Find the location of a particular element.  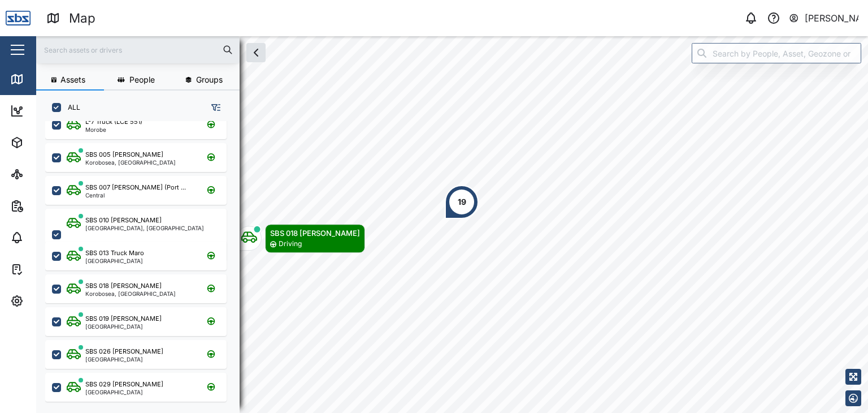

div: Assets is located at coordinates (47, 143).